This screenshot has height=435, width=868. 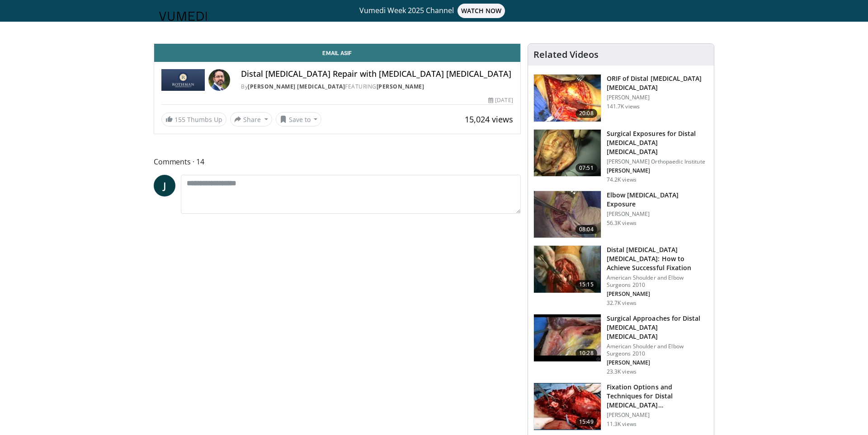 What do you see at coordinates (165, 185) in the screenshot?
I see `a: J` at bounding box center [165, 185].